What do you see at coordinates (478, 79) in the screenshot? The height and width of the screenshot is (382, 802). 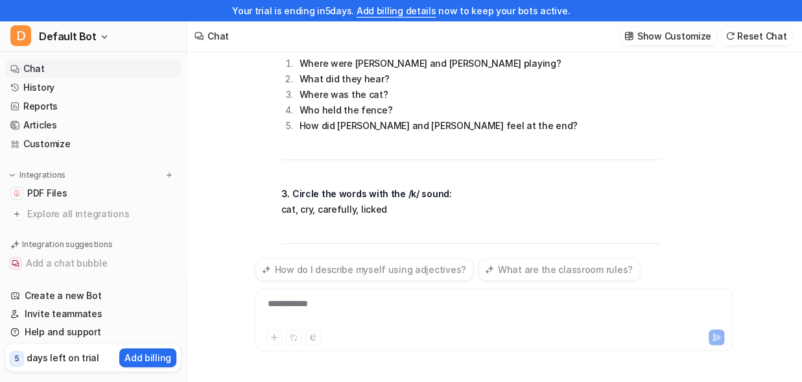 I see `li: What did they hear?` at bounding box center [478, 79].